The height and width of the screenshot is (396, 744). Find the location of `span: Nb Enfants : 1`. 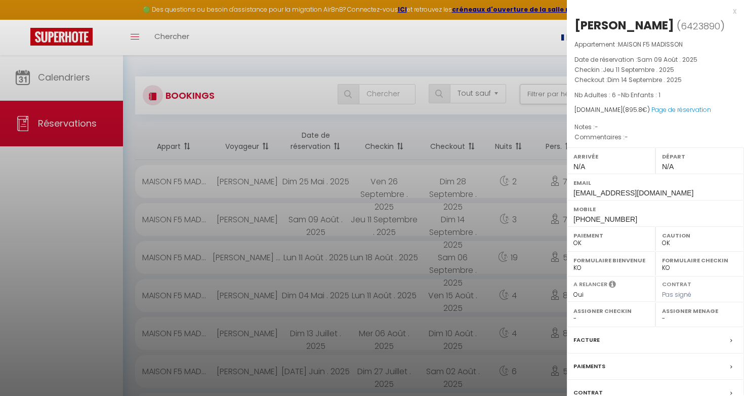

span: Nb Enfants : 1 is located at coordinates (641, 95).